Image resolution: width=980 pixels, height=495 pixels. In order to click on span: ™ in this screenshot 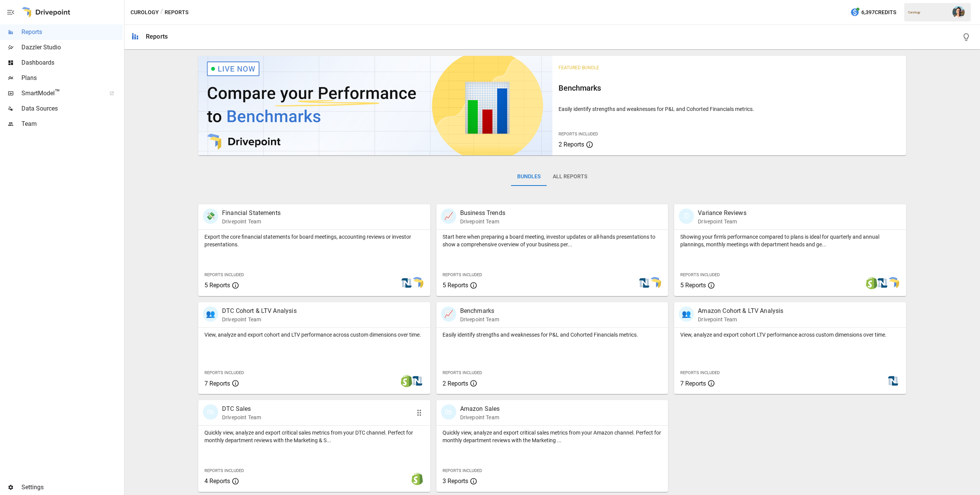, I will do `click(58, 92)`.